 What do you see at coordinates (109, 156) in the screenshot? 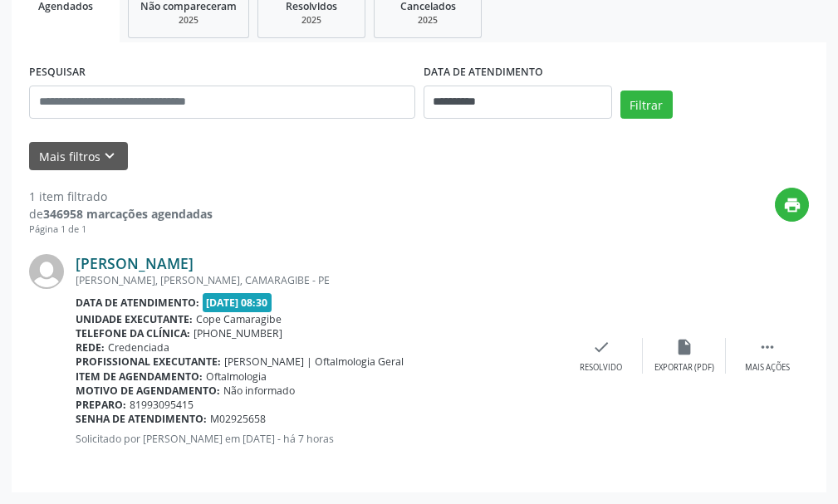
I see `i: keyboard_arrow_down` at bounding box center [109, 156].